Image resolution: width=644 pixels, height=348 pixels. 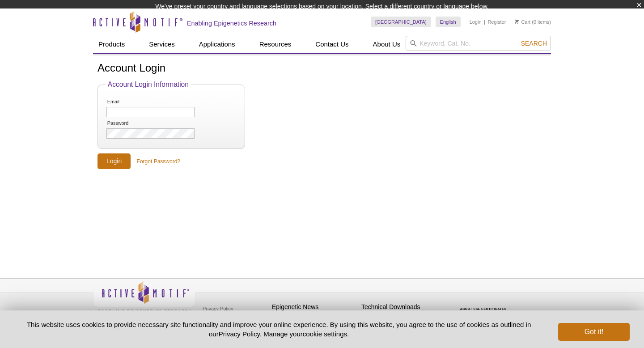 I want to click on label: Password, so click(x=129, y=123).